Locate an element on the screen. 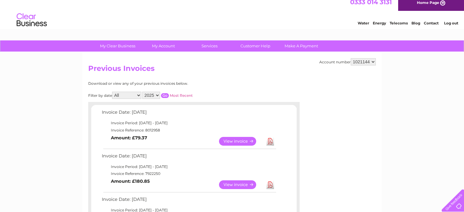  span: 0333 014 3131 is located at coordinates (371, 7).